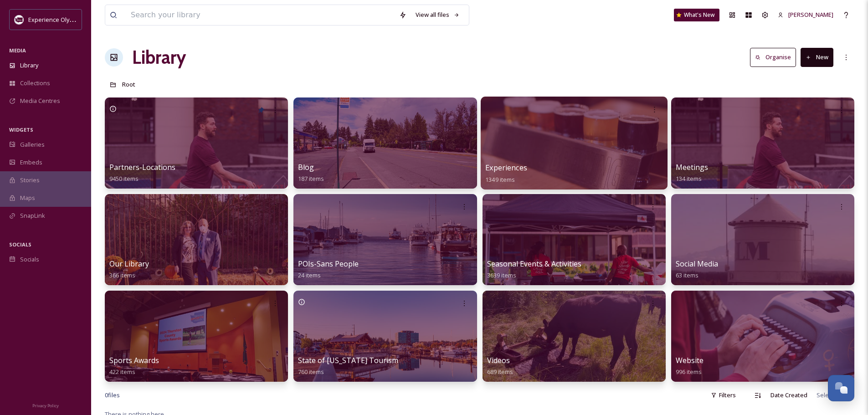  Describe the element at coordinates (32, 215) in the screenshot. I see `span: SnapLink` at that location.